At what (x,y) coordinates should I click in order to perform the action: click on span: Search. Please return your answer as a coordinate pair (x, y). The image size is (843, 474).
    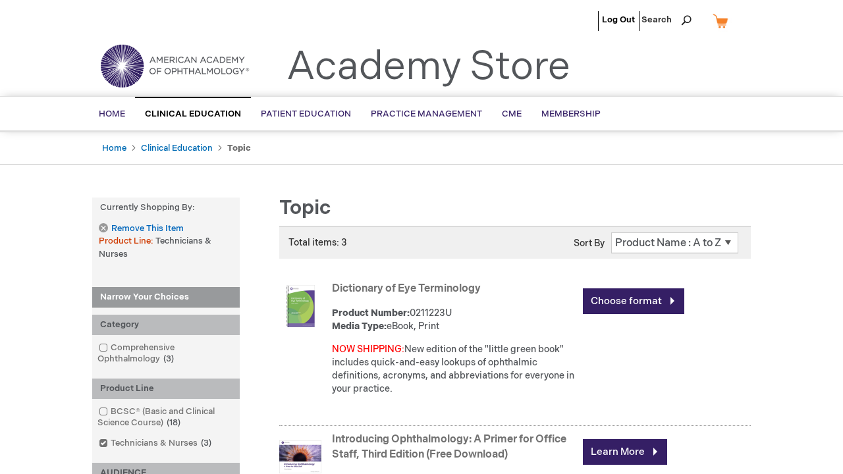
    Looking at the image, I should click on (667, 20).